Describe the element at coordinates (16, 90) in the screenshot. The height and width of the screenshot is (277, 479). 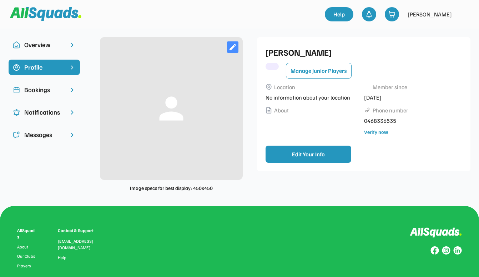
I see `img: Icon%20copy%202.svg` at that location.